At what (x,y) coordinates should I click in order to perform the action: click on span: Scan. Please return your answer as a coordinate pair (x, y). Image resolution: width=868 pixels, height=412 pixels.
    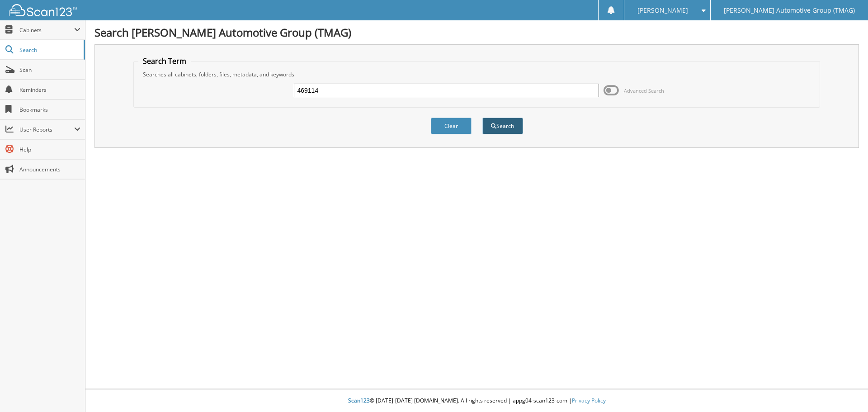
    Looking at the image, I should click on (50, 70).